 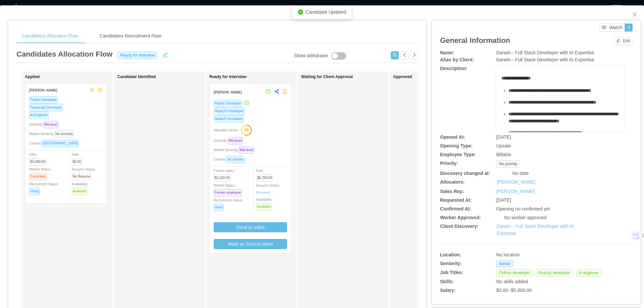 What do you see at coordinates (457, 60) in the screenshot?
I see `b: Alias by Client:` at bounding box center [457, 60].